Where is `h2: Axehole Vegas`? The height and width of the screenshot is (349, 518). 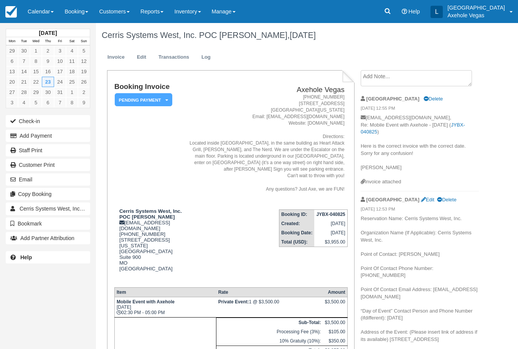 h2: Axehole Vegas is located at coordinates (266, 90).